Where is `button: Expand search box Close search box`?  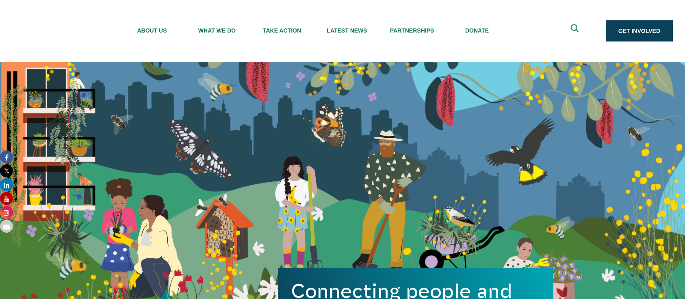 button: Expand search box Close search box is located at coordinates (576, 31).